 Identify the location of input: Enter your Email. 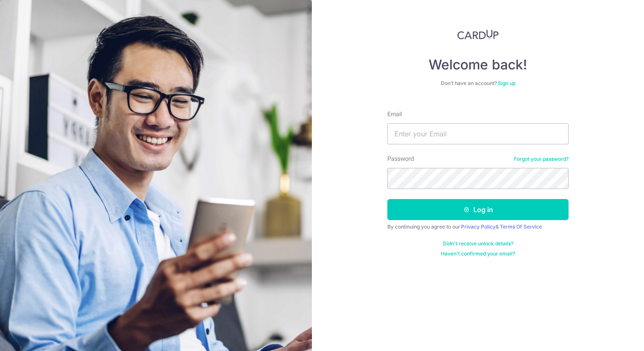
(477, 134).